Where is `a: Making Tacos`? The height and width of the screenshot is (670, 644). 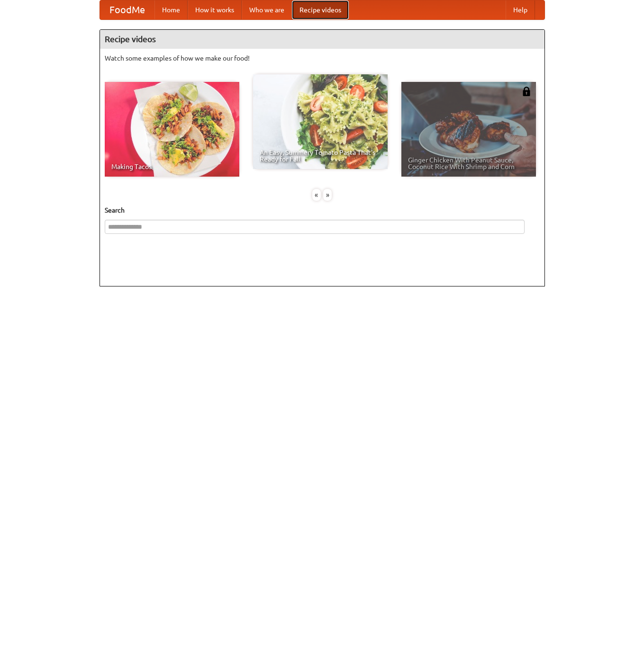
a: Making Tacos is located at coordinates (171, 130).